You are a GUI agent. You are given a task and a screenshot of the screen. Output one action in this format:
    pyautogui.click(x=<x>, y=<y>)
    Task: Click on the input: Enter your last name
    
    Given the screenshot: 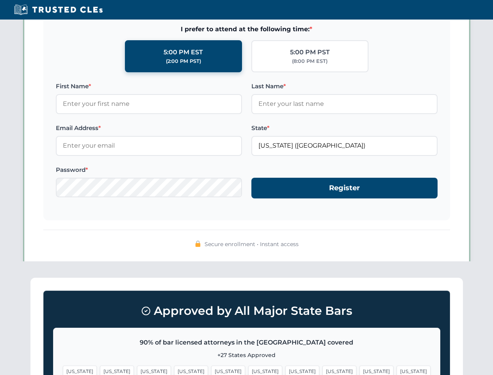 What is the action you would take?
    pyautogui.click(x=344, y=104)
    